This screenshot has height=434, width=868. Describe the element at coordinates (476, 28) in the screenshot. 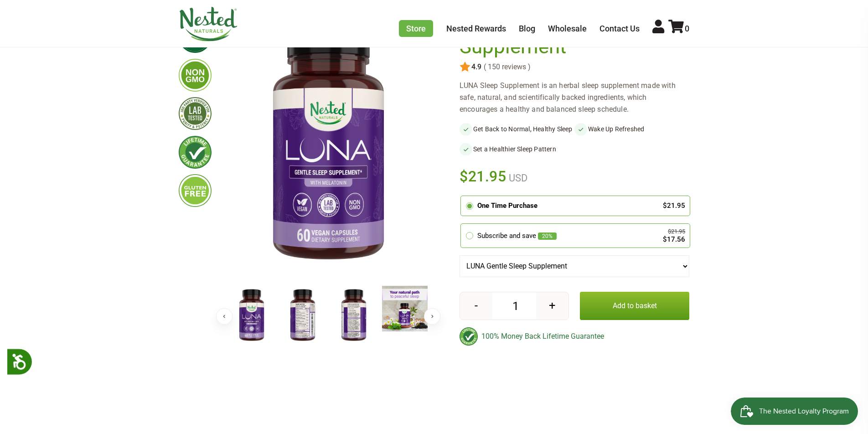

I see `a: Nested Rewards` at that location.